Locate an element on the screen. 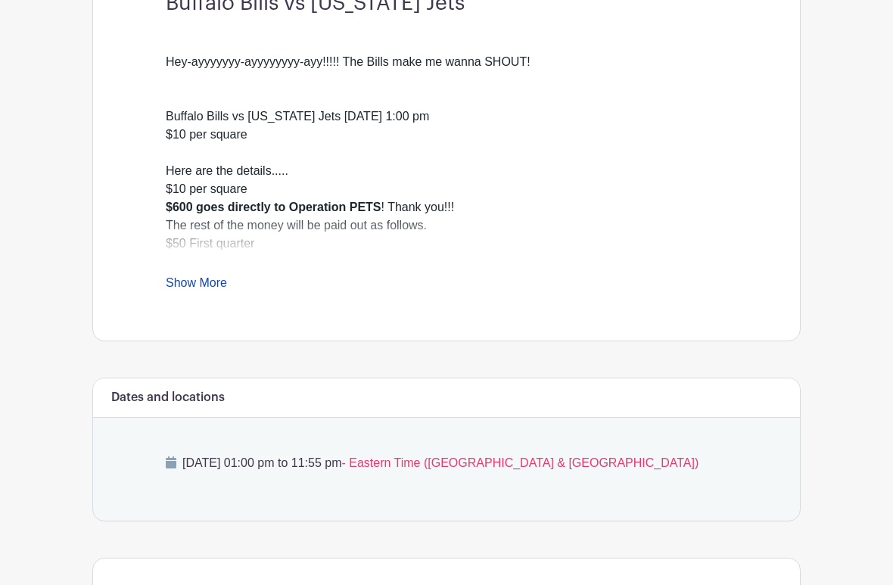 This screenshot has height=585, width=893. div: $100 Half time is located at coordinates (447, 262).